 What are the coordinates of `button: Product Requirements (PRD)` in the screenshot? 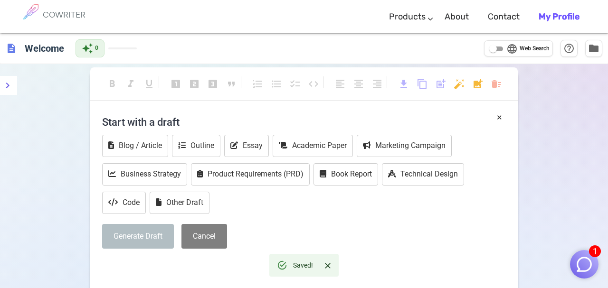 It's located at (250, 174).